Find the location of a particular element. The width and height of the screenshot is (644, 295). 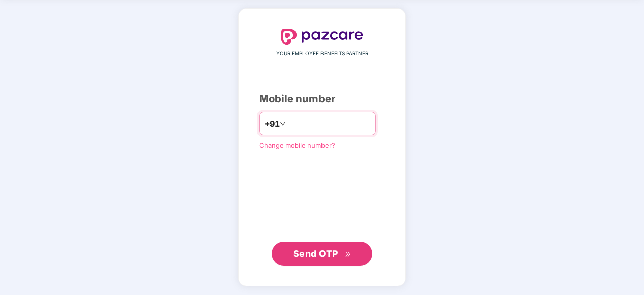

div: Mobile number is located at coordinates (322, 99).